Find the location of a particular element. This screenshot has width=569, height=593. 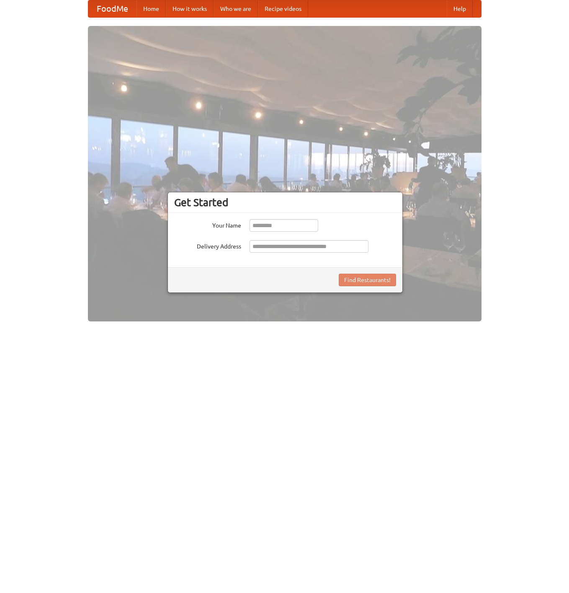

a: FoodMe is located at coordinates (112, 9).